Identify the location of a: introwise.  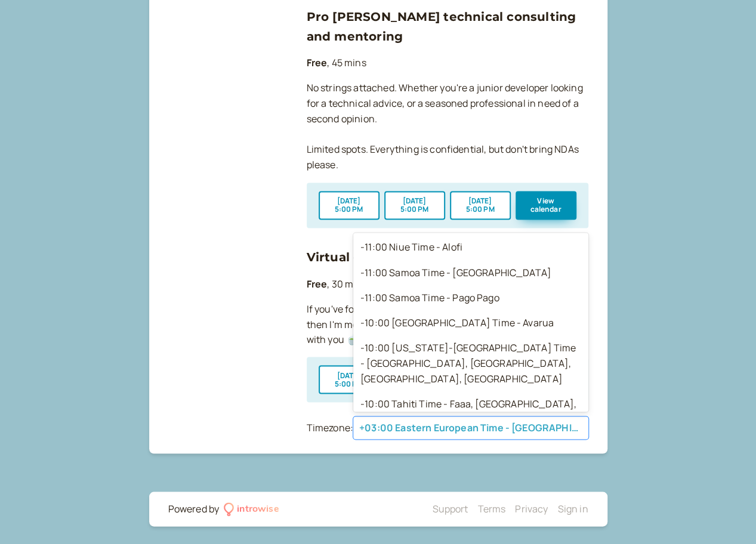
(251, 509).